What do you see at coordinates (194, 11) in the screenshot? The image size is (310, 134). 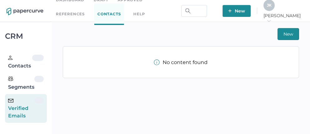 I see `input: Search Workspace` at bounding box center [194, 11].